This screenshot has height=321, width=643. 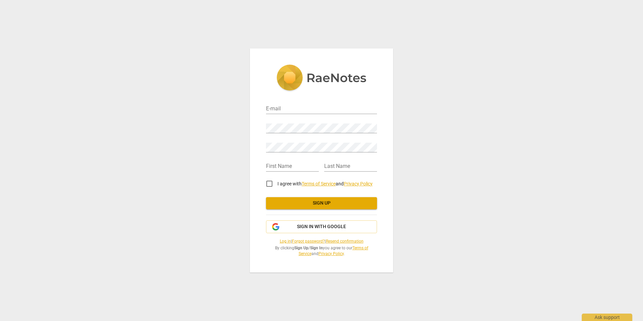 I want to click on div: Ask support, so click(x=607, y=317).